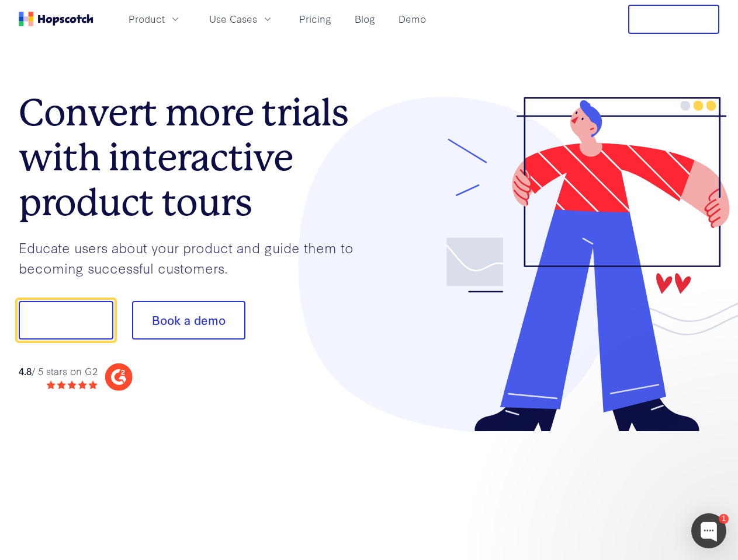 The height and width of the screenshot is (560, 738). Describe the element at coordinates (673, 19) in the screenshot. I see `button: Free Trial` at that location.